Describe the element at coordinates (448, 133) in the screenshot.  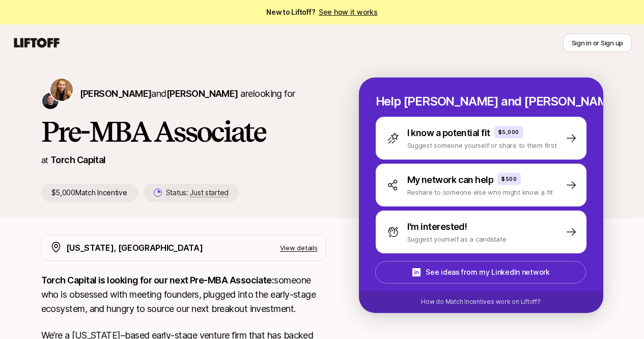
I see `p: I know a potential fit` at that location.